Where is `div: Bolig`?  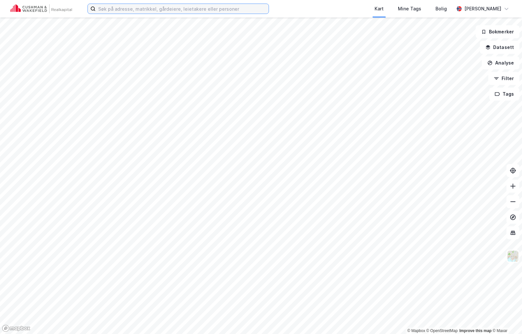 div: Bolig is located at coordinates (441, 9).